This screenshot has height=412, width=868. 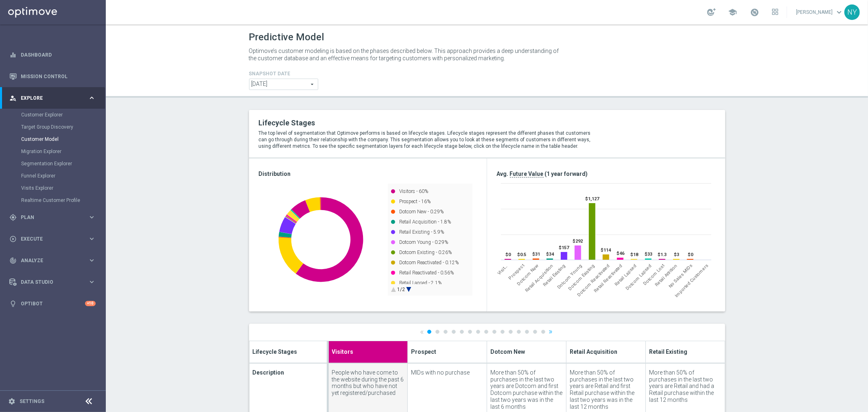 What do you see at coordinates (48, 261) in the screenshot?
I see `div: Analyze` at bounding box center [48, 261].